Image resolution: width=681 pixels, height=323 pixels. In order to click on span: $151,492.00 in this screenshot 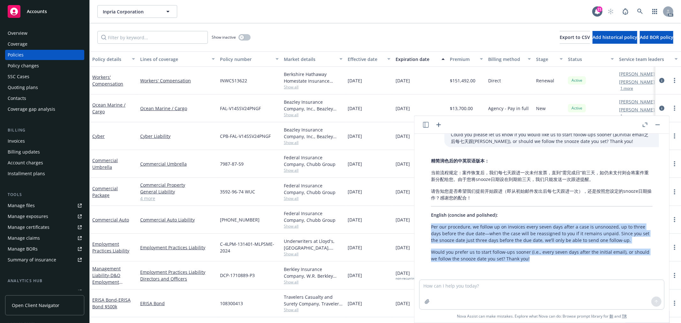, I will do `click(462, 80)`.